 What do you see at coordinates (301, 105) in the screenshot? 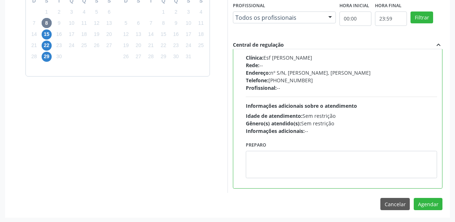
I see `span: Informações adicionais sobre o atendimento` at bounding box center [301, 105].